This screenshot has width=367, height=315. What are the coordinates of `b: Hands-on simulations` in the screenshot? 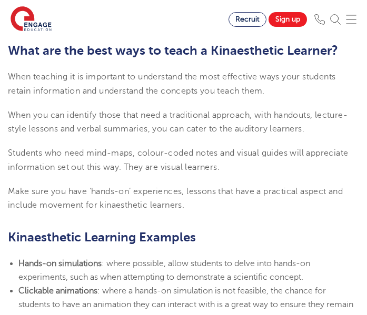 It's located at (60, 264).